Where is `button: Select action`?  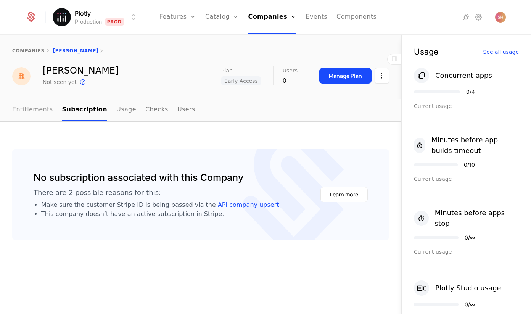 button: Select action is located at coordinates (382, 75).